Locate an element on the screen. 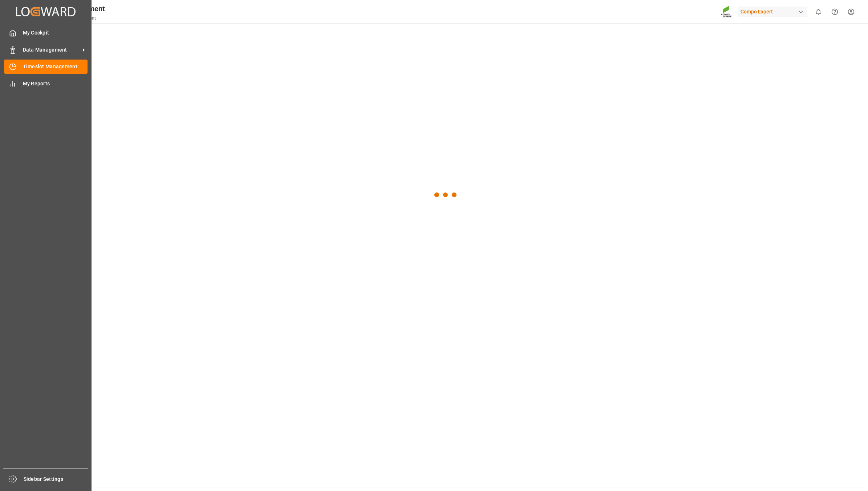 The width and height of the screenshot is (868, 491). a: My Cockpit is located at coordinates (45, 33).